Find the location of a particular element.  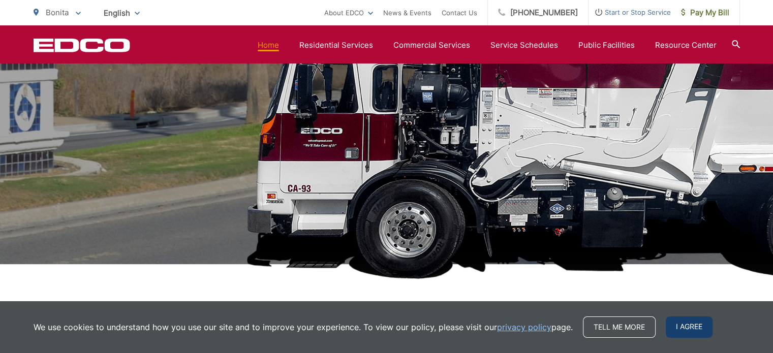

span: English is located at coordinates (122, 13).